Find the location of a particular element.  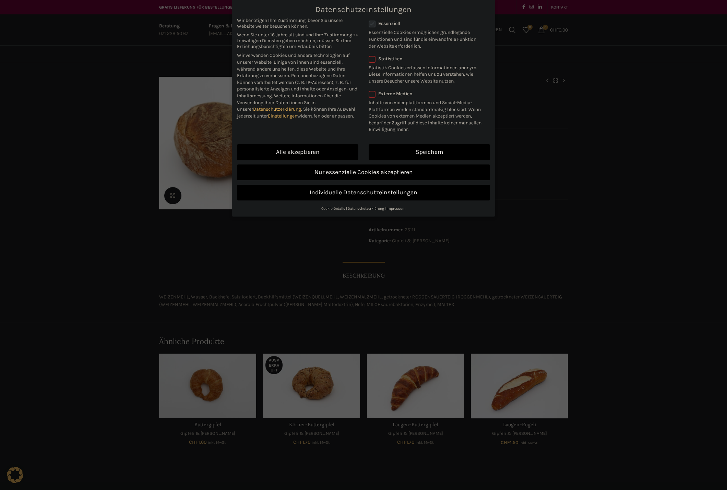

span: Datenschutzeinstellungen is located at coordinates (363, 10).